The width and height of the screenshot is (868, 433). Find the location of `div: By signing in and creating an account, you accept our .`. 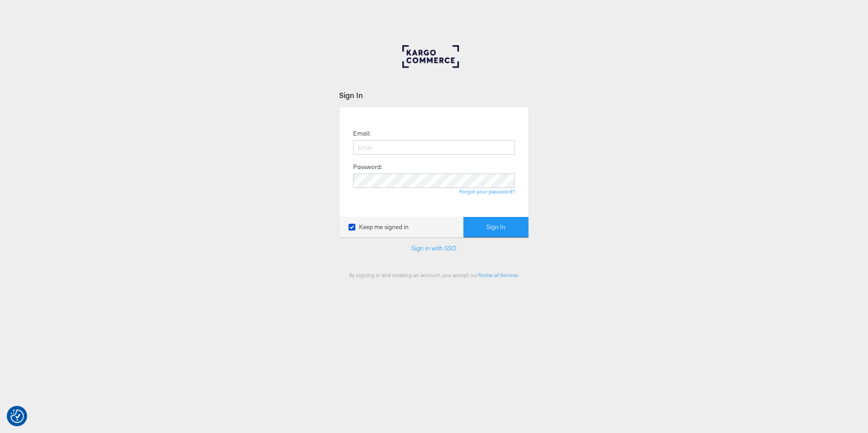

div: By signing in and creating an account, you accept our . is located at coordinates (434, 275).